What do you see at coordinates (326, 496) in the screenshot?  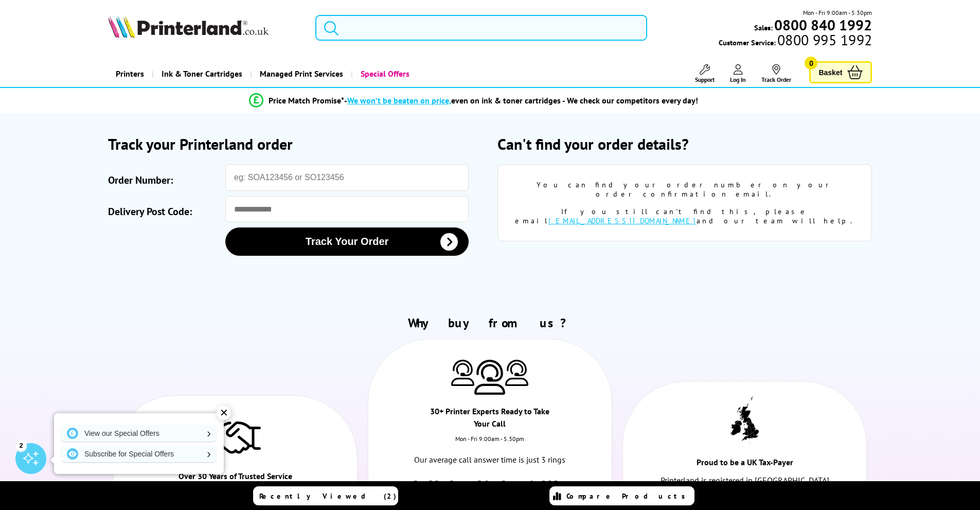 I see `a: Recently Viewed (2)` at bounding box center [326, 496].